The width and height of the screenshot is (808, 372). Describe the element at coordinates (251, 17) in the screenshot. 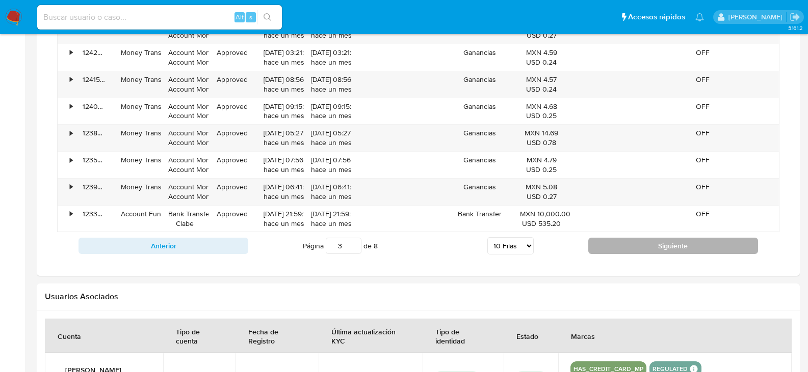

I see `span: s` at that location.